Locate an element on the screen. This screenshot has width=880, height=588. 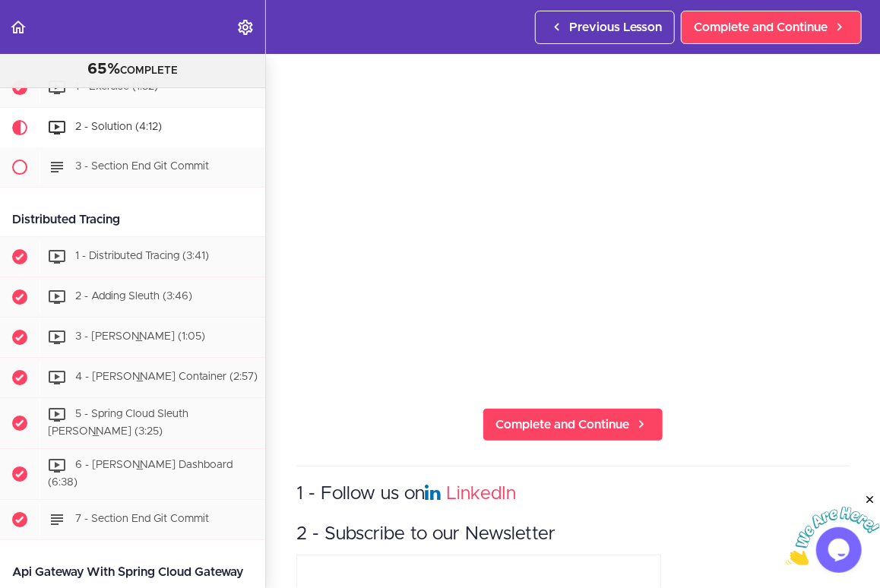
h3: 2 - Subscribe to our Newsletter is located at coordinates (573, 534).